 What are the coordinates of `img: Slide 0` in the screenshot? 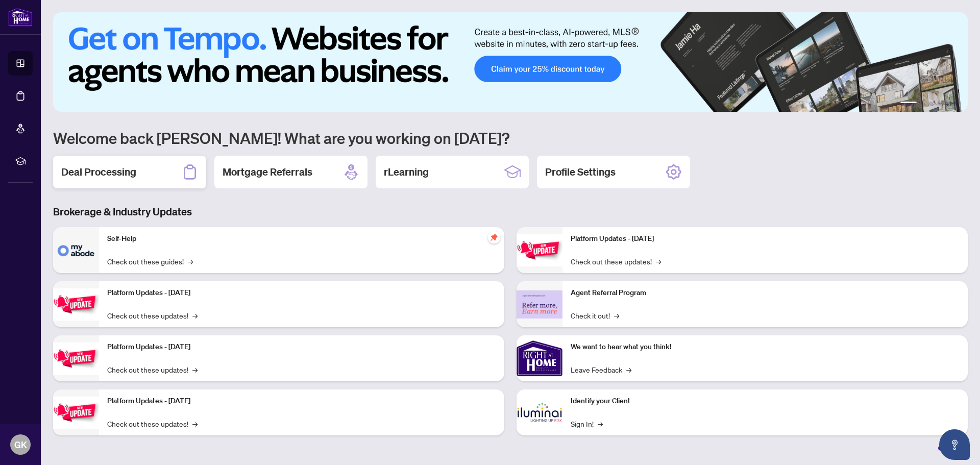 It's located at (510, 61).